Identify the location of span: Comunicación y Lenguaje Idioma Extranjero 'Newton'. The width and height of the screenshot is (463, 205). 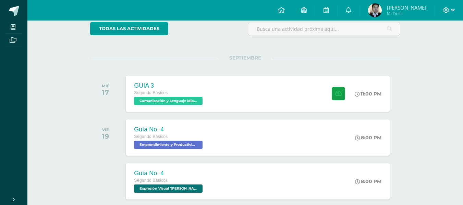
(168, 101).